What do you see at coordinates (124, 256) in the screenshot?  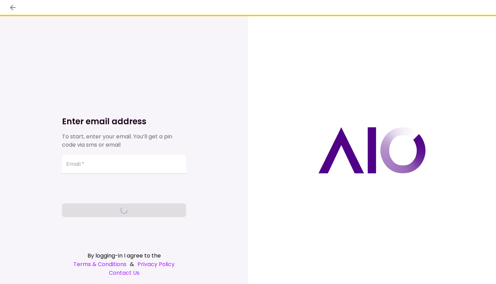 I see `div: By logging-in I agree to the` at bounding box center [124, 256].